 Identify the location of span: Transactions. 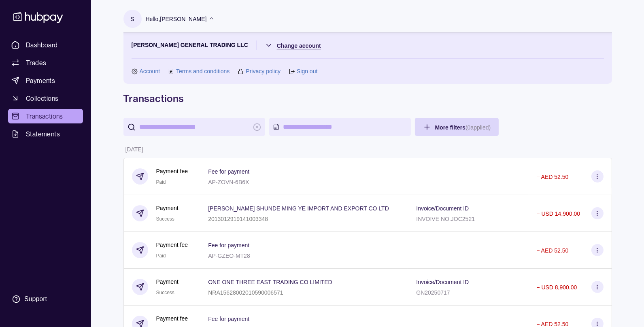
(45, 116).